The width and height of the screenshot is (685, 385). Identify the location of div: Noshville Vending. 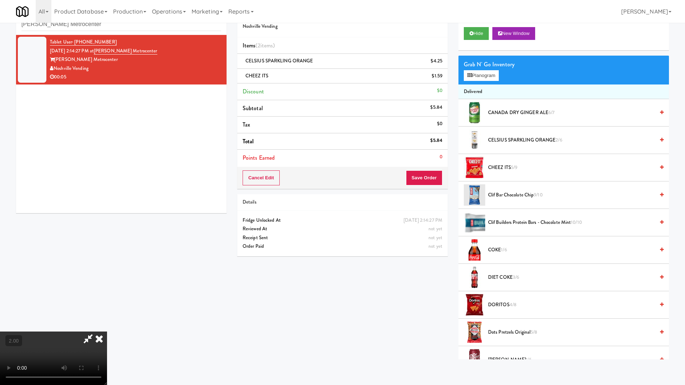
(136, 69).